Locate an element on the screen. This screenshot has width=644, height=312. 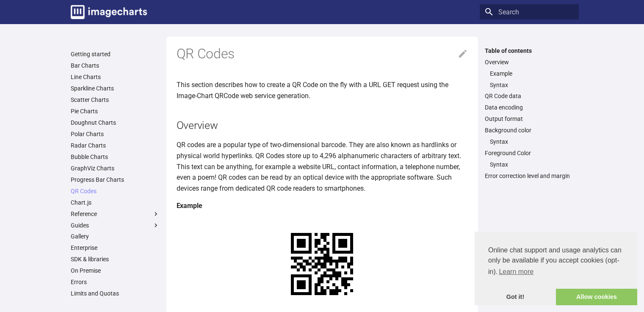
a: allow cookies is located at coordinates (597, 297).